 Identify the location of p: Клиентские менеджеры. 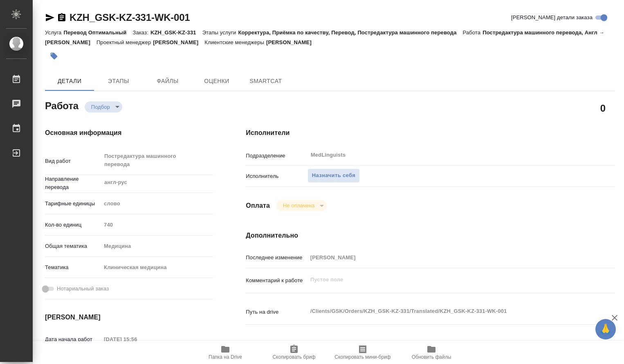
(235, 42).